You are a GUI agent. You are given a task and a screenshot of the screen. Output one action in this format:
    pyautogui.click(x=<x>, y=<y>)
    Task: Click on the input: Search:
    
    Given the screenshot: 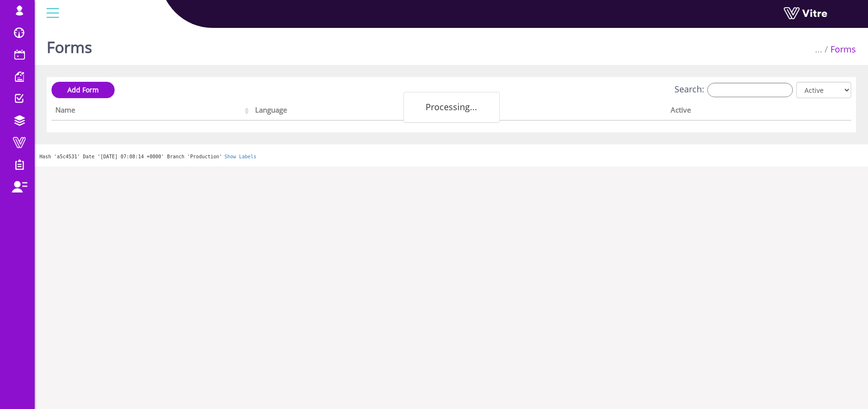 What is the action you would take?
    pyautogui.click(x=751, y=90)
    